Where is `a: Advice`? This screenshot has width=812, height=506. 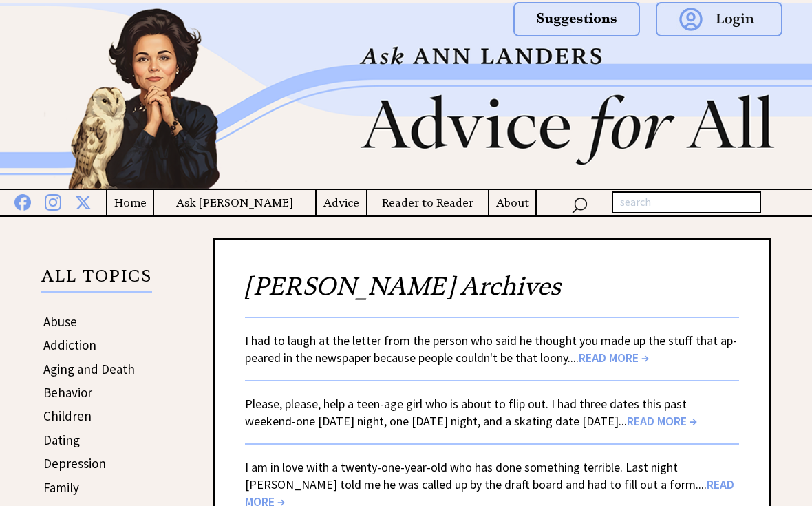
a: Advice is located at coordinates (341, 203).